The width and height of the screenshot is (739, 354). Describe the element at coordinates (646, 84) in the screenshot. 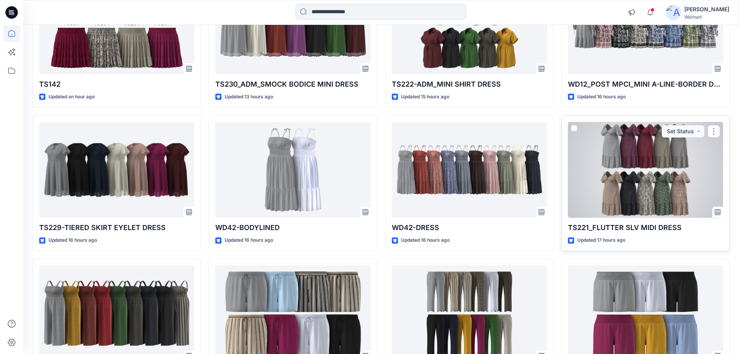

I see `p: WD12_POST MPCI_MINI A-LINE-BORDER DRESS` at that location.